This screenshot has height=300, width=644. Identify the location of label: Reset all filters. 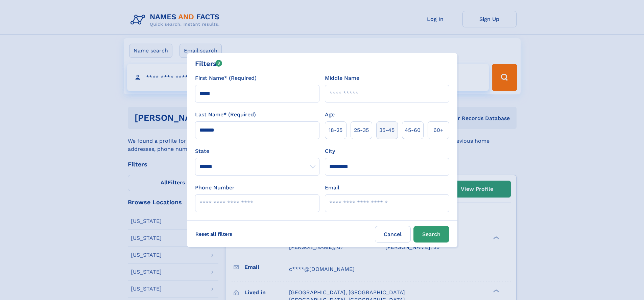
(213, 234).